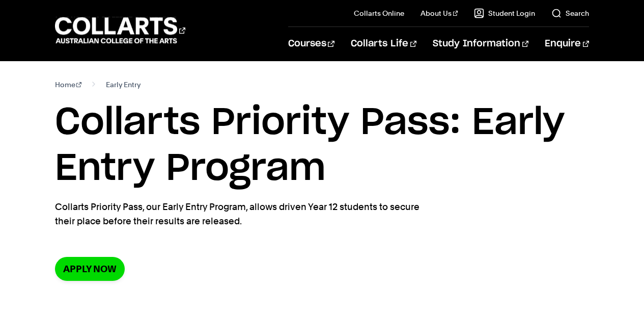 The width and height of the screenshot is (644, 314). I want to click on a: About Us, so click(439, 14).